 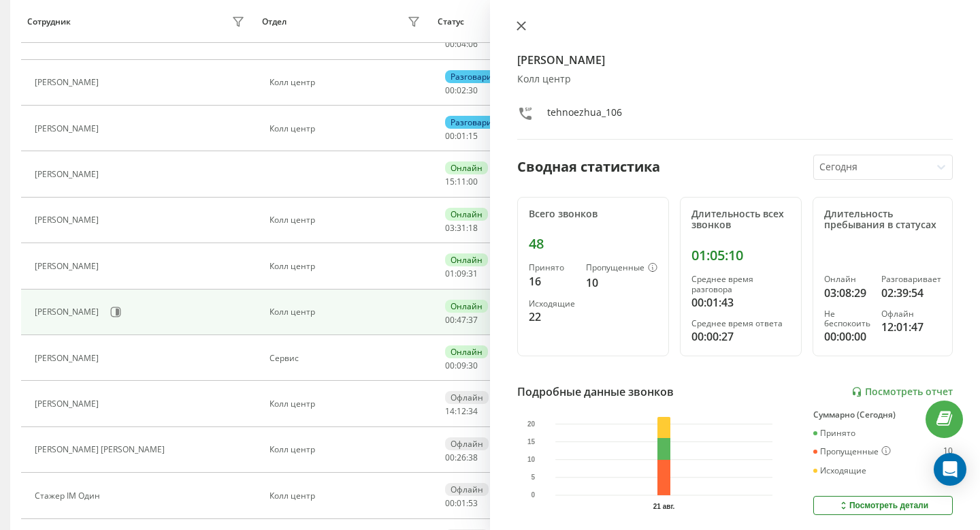 What do you see at coordinates (473, 44) in the screenshot?
I see `span: 06` at bounding box center [473, 44].